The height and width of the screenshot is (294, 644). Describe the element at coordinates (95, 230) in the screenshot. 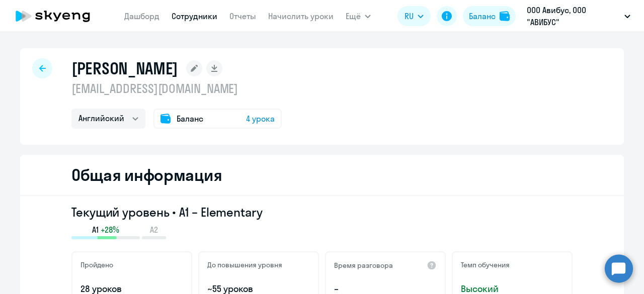

I see `span: A1` at that location.